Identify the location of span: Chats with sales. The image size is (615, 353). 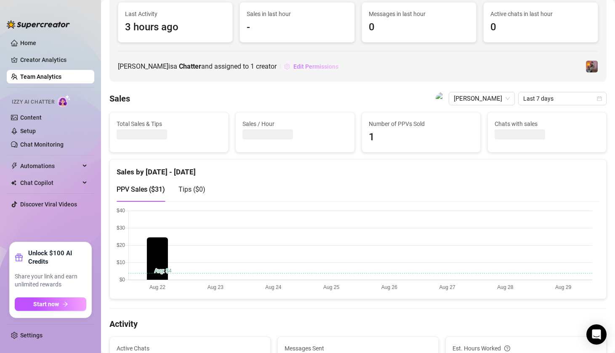
(547, 124).